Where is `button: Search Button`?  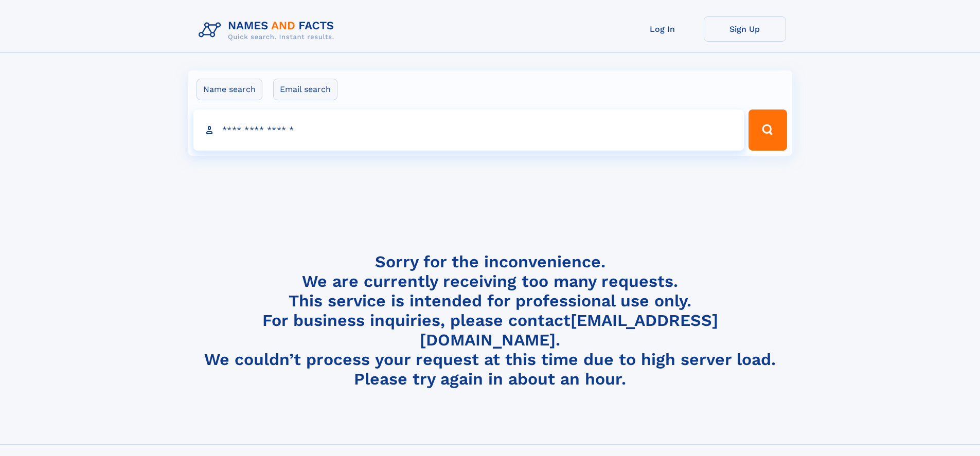
button: Search Button is located at coordinates (768, 130).